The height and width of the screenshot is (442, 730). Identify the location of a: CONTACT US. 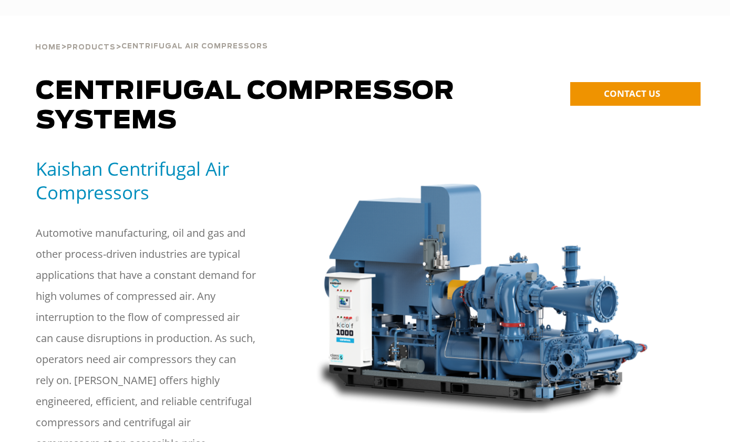
(636, 94).